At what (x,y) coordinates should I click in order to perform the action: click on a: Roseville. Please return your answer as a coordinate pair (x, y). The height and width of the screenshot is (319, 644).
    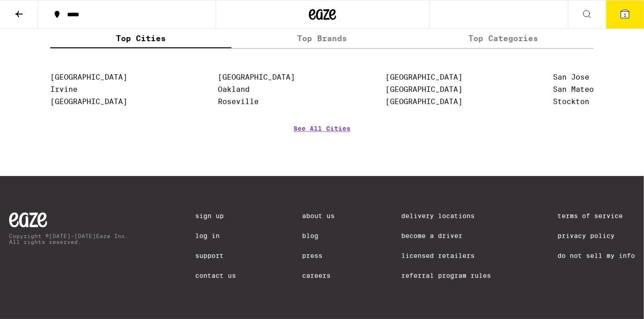
    Looking at the image, I should click on (238, 101).